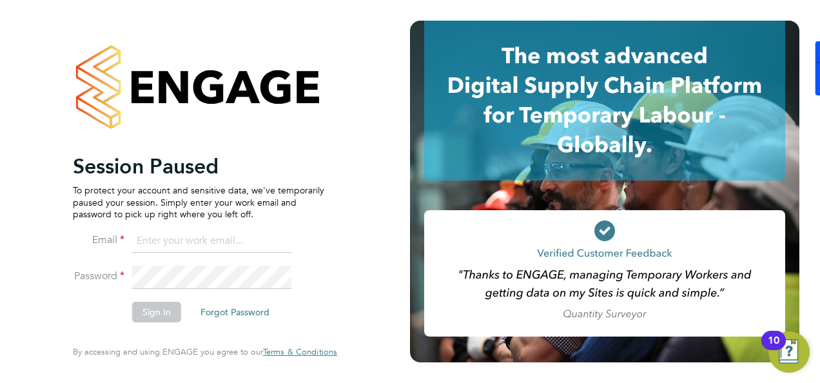 The width and height of the screenshot is (820, 383). Describe the element at coordinates (99, 276) in the screenshot. I see `label: Password` at that location.